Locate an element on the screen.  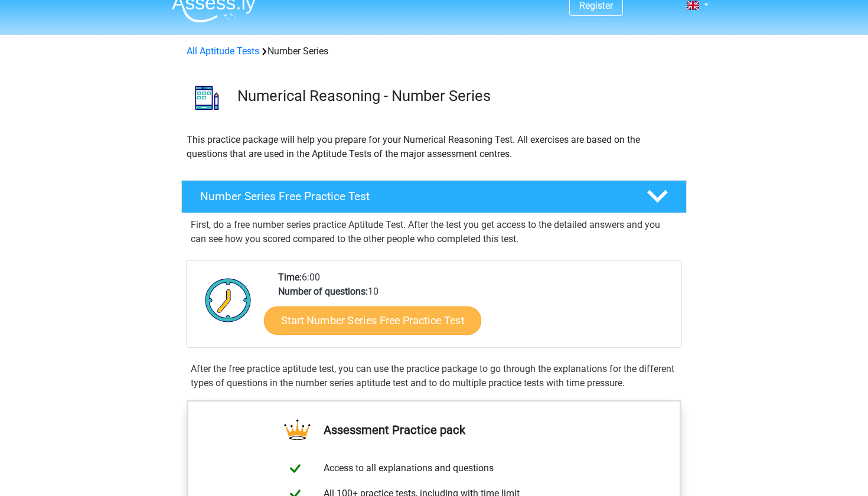
p: First, do a free number series practice Aptitude Test. After the test you get access to the detai... is located at coordinates (434, 232).